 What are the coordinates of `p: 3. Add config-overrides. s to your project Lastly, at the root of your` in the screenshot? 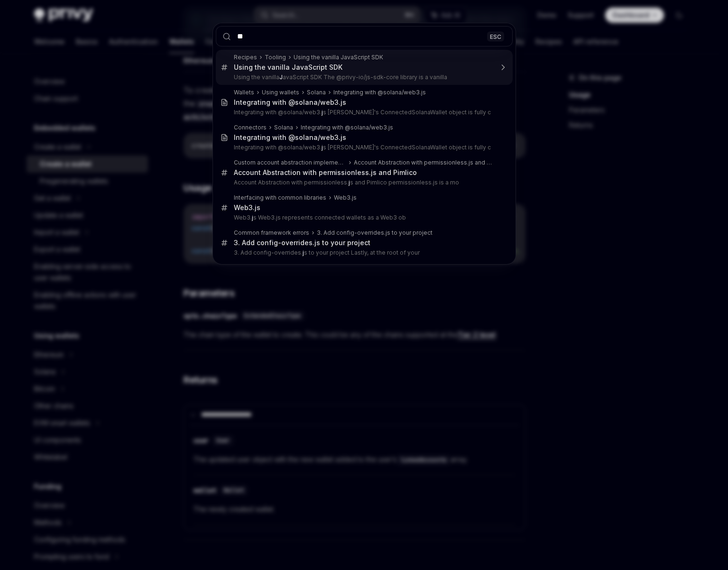 It's located at (363, 253).